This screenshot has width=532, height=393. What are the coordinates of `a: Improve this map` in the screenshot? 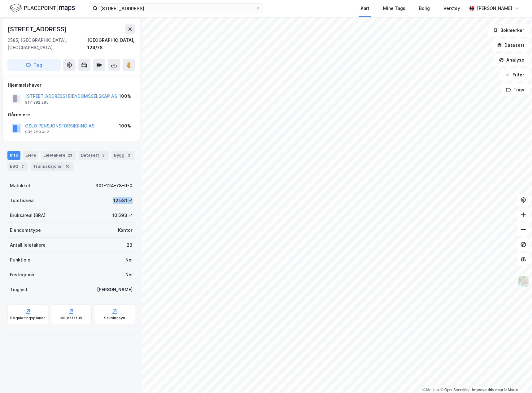 It's located at (487, 390).